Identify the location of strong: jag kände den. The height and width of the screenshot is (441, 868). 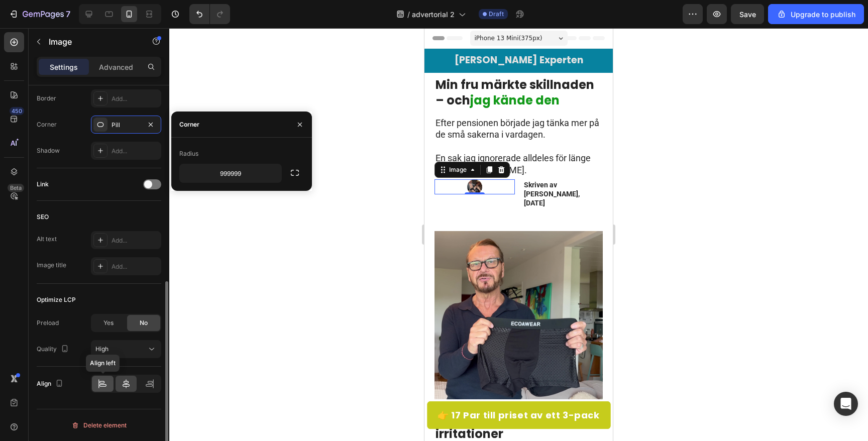
(91, 71).